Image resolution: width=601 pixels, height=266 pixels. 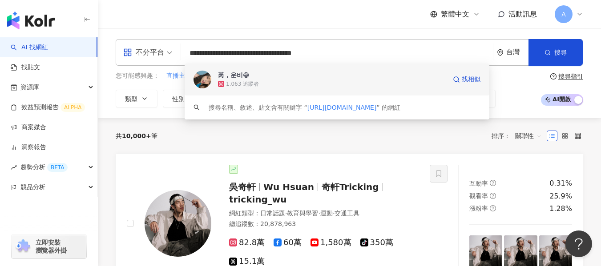 I want to click on span: 1,580萬, so click(x=331, y=243).